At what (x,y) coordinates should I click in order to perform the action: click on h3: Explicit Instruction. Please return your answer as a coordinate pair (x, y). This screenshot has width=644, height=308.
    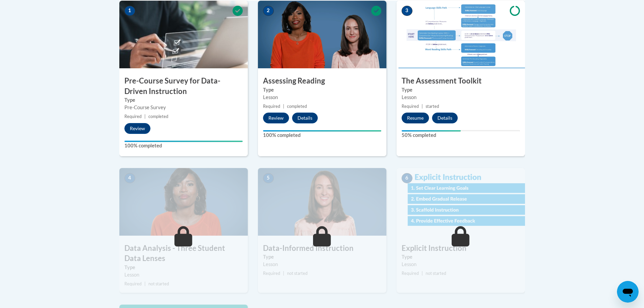
    Looking at the image, I should click on (461, 248).